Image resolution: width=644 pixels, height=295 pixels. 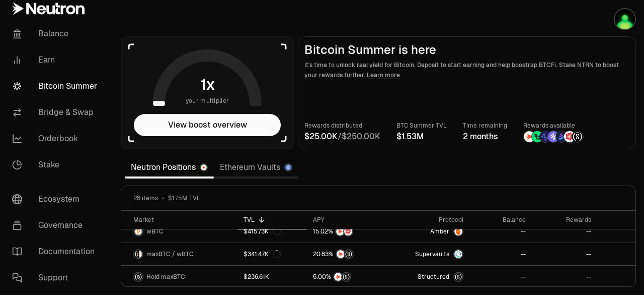 What do you see at coordinates (179, 254) in the screenshot?
I see `a: maxBTC LogowBTC LogomaxBTC / wBTC` at bounding box center [179, 254].